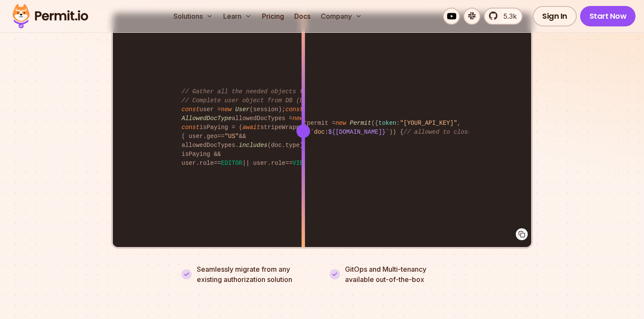 This screenshot has height=319, width=644. What do you see at coordinates (232, 163) in the screenshot?
I see `span: EDITOR` at bounding box center [232, 163].